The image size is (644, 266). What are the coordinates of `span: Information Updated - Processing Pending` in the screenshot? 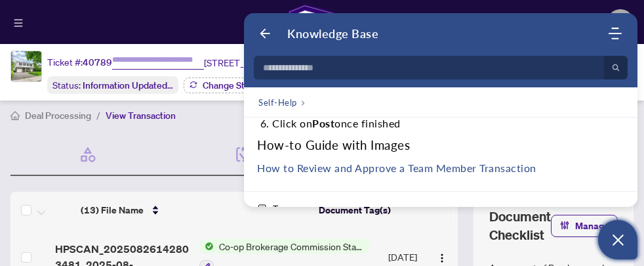 It's located at (169, 85).